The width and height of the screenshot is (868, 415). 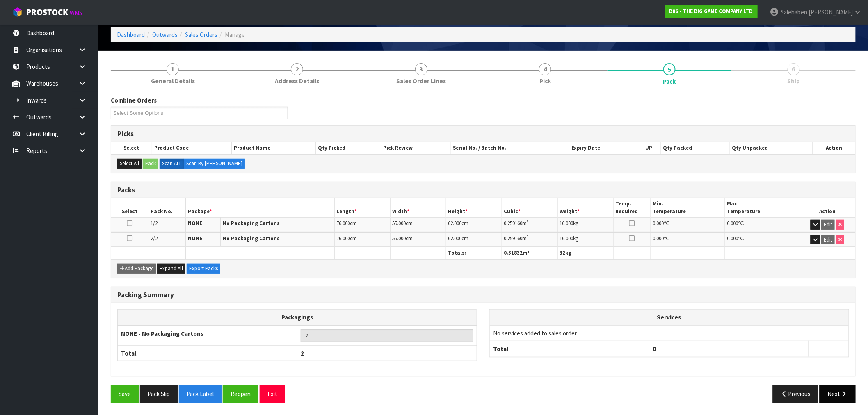 I want to click on button: Reopen, so click(x=240, y=394).